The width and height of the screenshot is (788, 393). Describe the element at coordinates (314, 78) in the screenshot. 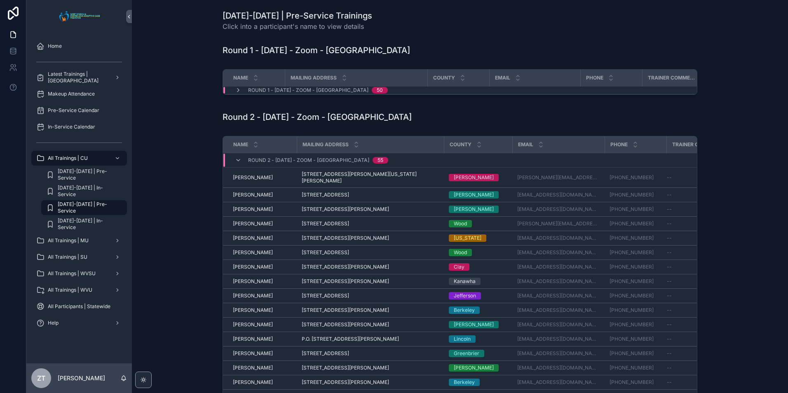

I see `span: Mailing Address` at that location.